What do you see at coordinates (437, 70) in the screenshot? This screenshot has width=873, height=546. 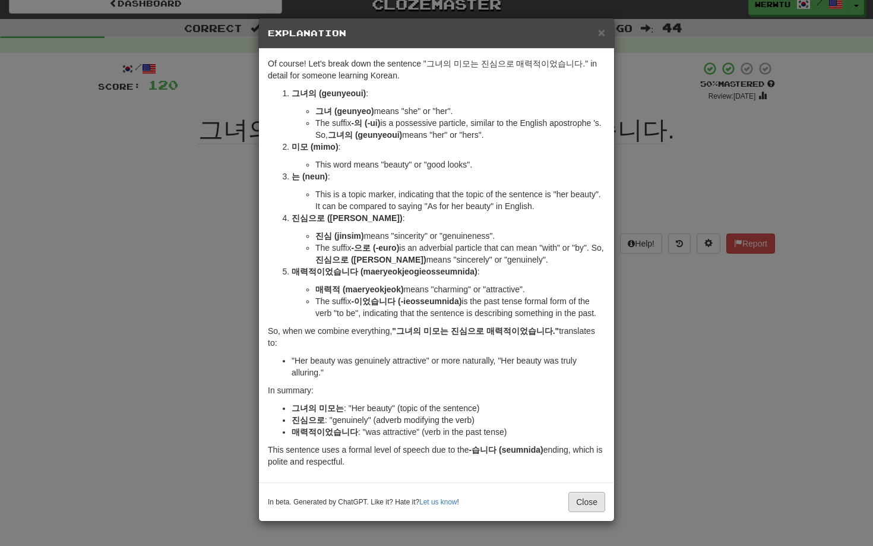 I see `p: Of course! Let's break down the sentence "그녀의 미모는 진심으로 매력적이었습니다." in detail for someone learning ...` at bounding box center [437, 70].